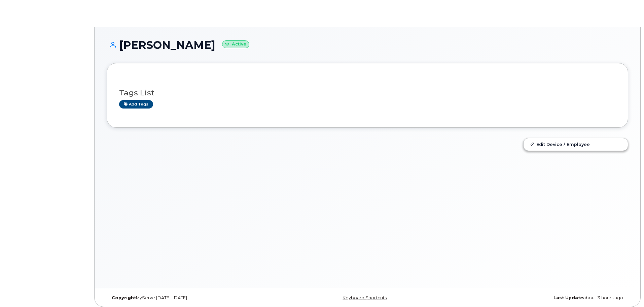 This screenshot has width=644, height=307. What do you see at coordinates (568, 298) in the screenshot?
I see `strong: Last Update` at bounding box center [568, 298].